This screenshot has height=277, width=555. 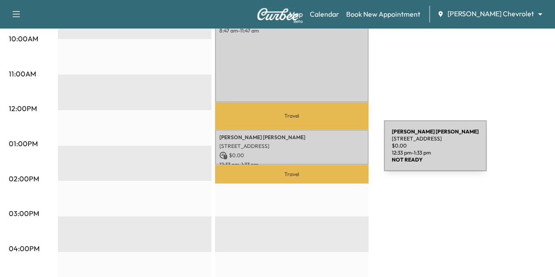 What do you see at coordinates (292, 155) in the screenshot?
I see `p: $ 0.00` at bounding box center [292, 155].